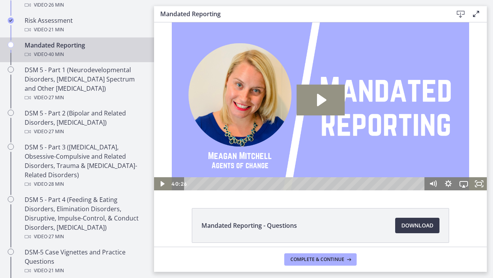 This screenshot has width=493, height=278. Describe the element at coordinates (85, 261) in the screenshot. I see `div: DSM-5 Case Vignettes and Practice Questions` at that location.